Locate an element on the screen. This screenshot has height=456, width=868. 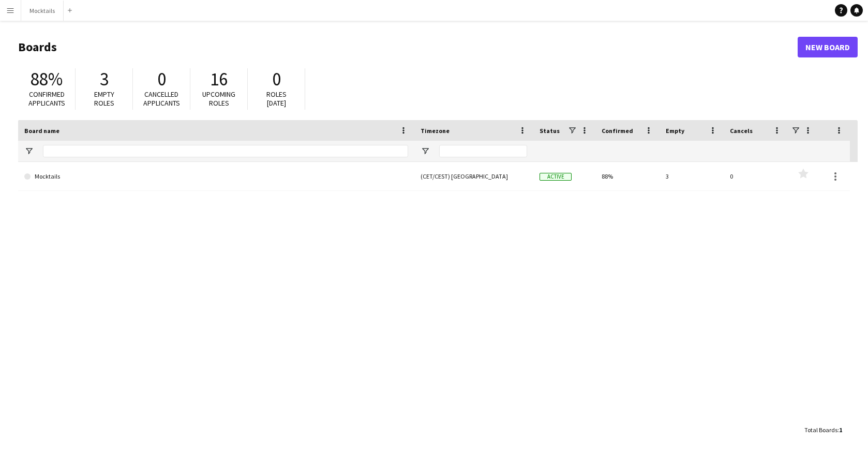
span: Total Boards is located at coordinates (822, 429).